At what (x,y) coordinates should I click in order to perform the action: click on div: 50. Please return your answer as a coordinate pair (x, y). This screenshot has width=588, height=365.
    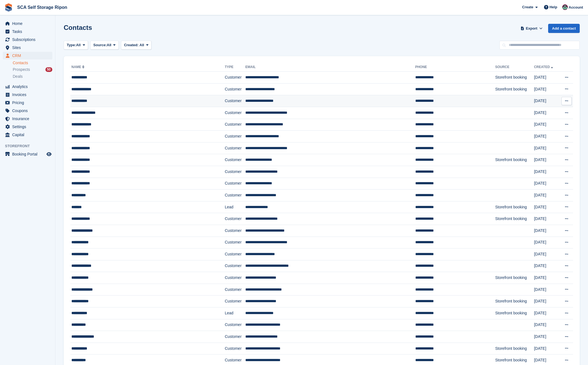
    Looking at the image, I should click on (49, 70).